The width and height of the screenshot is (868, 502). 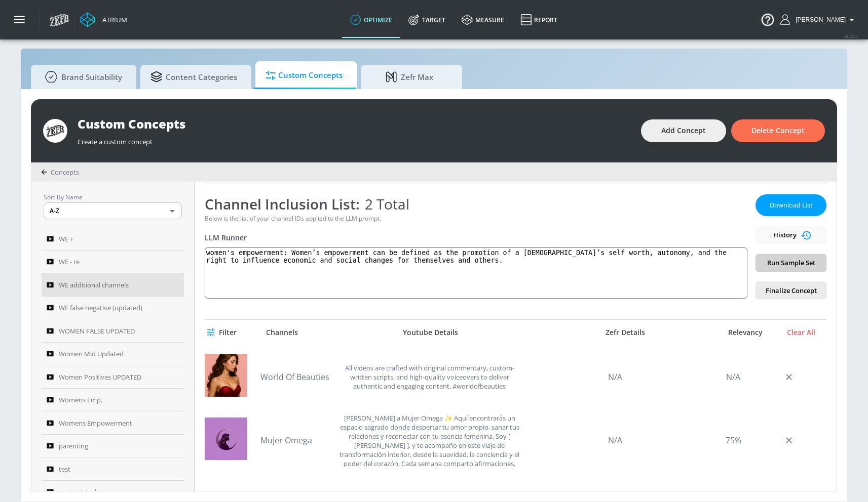 I want to click on button: Filter, so click(x=223, y=332).